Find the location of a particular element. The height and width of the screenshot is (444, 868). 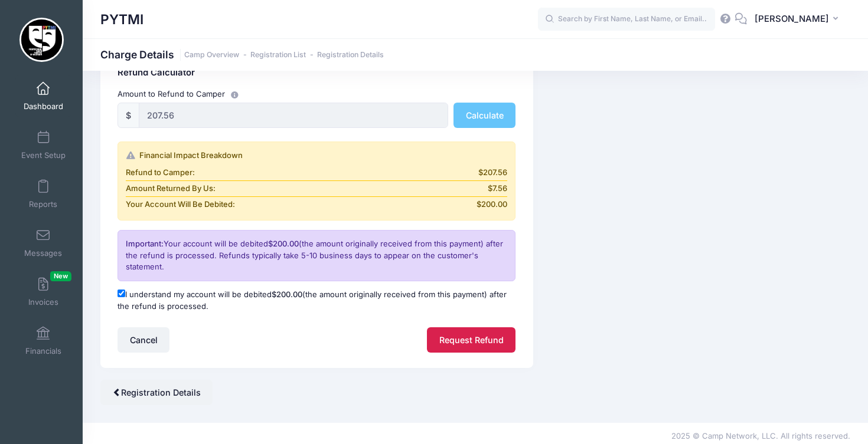

input: Search by First Name, Last Name, or Email... is located at coordinates (627, 19).